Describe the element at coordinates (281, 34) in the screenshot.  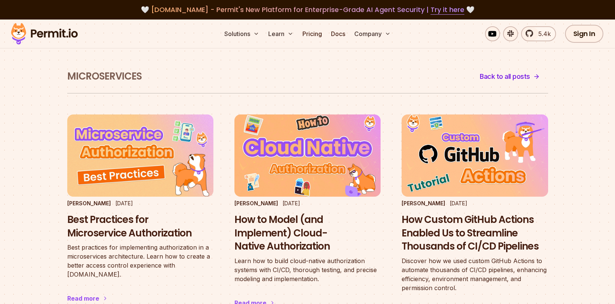
I see `button: Learn` at that location.